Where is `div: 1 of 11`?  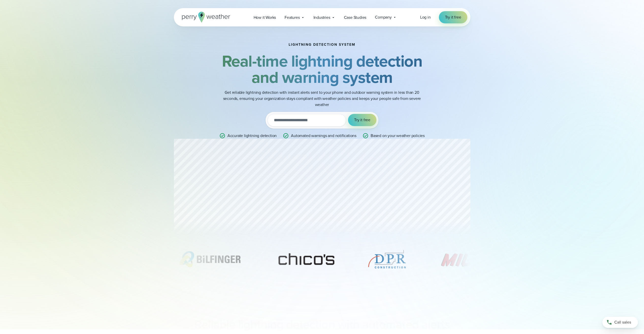
div: 1 of 11 is located at coordinates (210, 259).